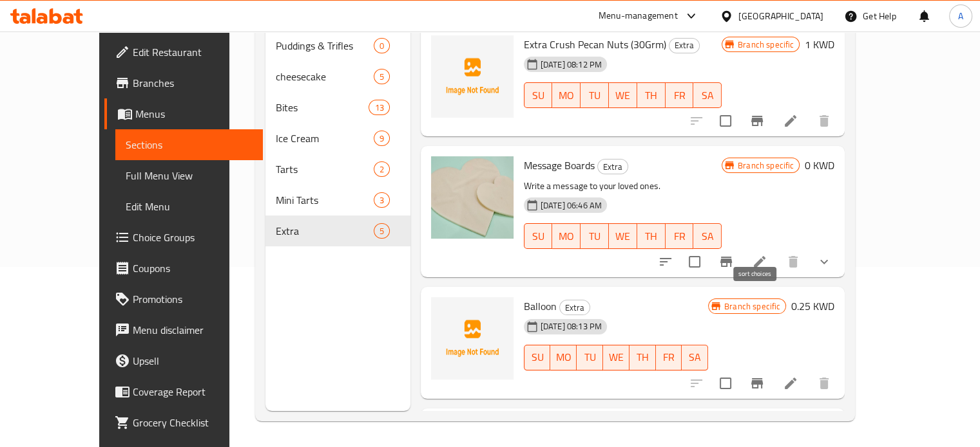 This screenshot has width=980, height=447. What do you see at coordinates (381, 200) in the screenshot?
I see `span: 3` at bounding box center [381, 200].